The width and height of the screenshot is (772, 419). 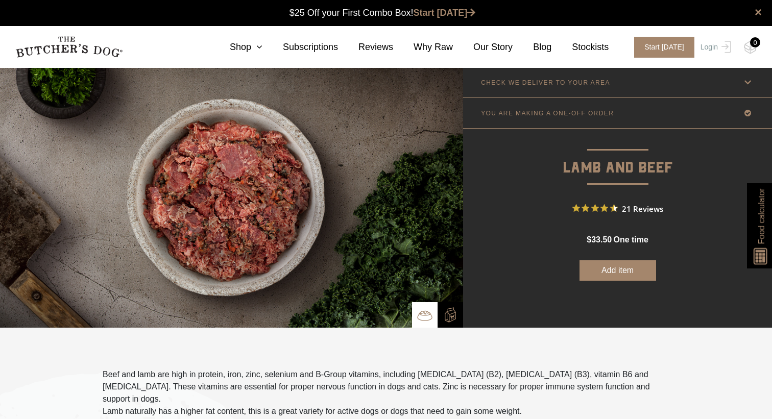 I want to click on a: Subscriptions, so click(x=300, y=47).